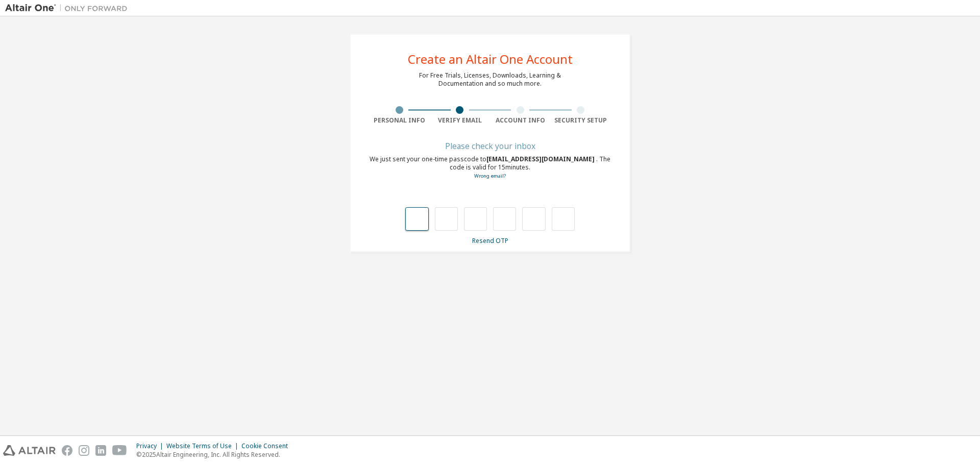 This screenshot has height=465, width=980. What do you see at coordinates (490, 175) in the screenshot?
I see `a: Go back to the registration form` at bounding box center [490, 175].